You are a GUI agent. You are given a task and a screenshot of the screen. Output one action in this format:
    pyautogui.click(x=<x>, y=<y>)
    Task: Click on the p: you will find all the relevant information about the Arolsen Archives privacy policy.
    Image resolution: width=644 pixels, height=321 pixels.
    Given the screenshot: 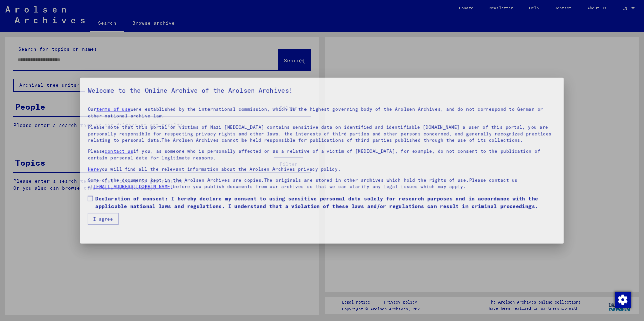 What is the action you would take?
    pyautogui.click(x=322, y=170)
    